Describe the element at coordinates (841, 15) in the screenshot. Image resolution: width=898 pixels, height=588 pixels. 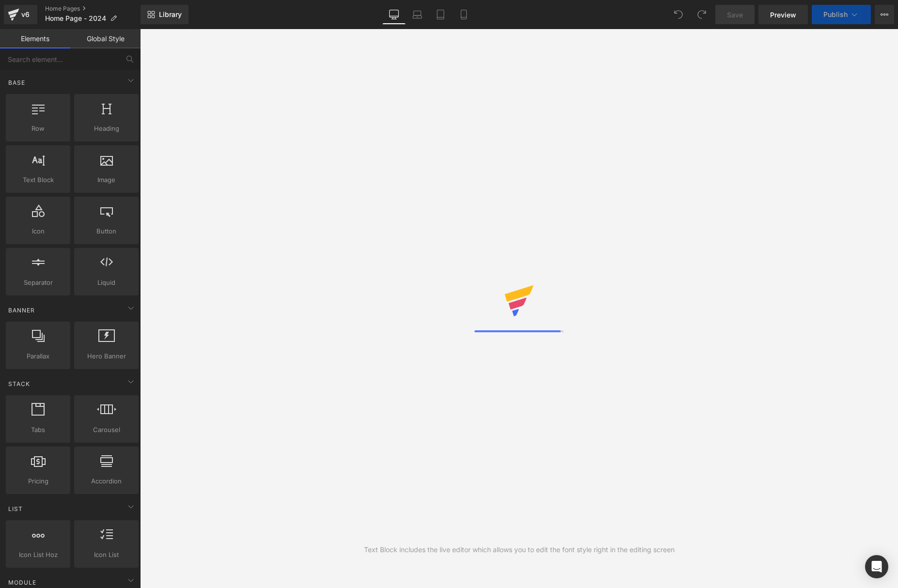
I see `button: Publish` at that location.